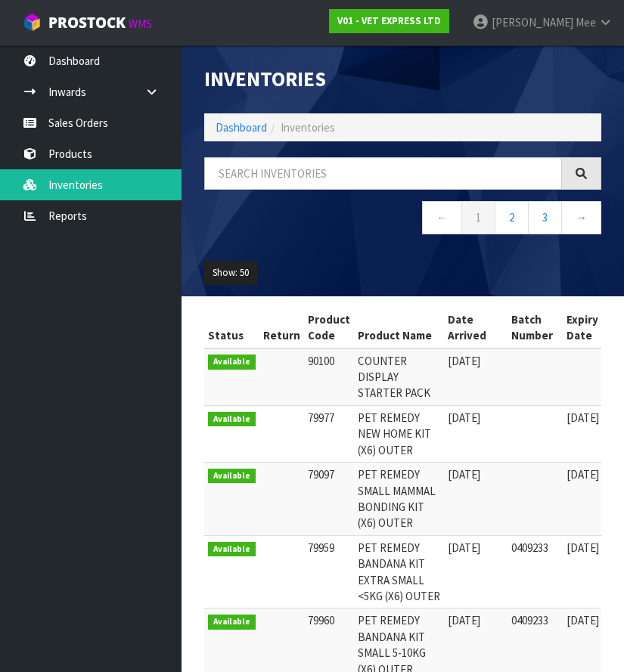  Describe the element at coordinates (544, 217) in the screenshot. I see `a: 3` at that location.